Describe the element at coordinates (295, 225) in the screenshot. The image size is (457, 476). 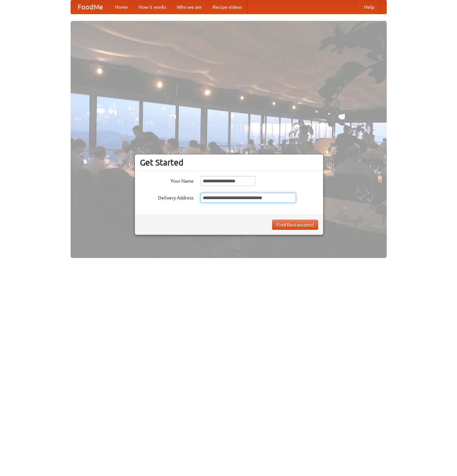
I see `button: Find Restaurants!` at that location.